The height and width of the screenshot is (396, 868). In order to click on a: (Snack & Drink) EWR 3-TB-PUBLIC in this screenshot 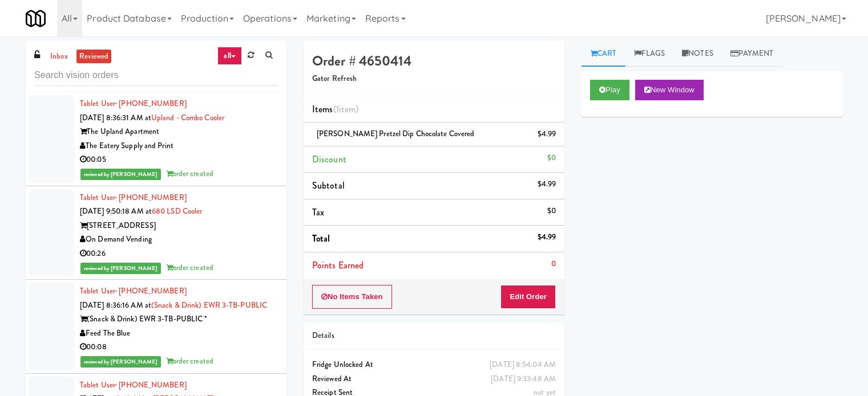, I will do `click(209, 305)`.